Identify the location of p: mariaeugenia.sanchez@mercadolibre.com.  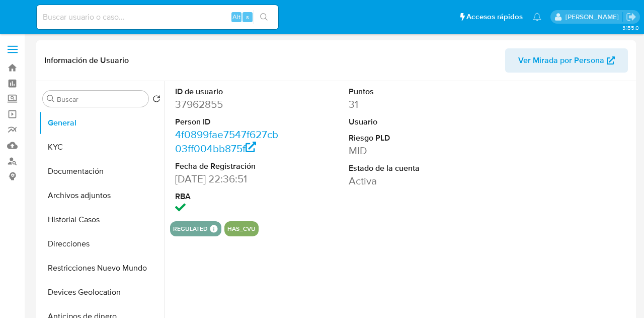
(594, 17).